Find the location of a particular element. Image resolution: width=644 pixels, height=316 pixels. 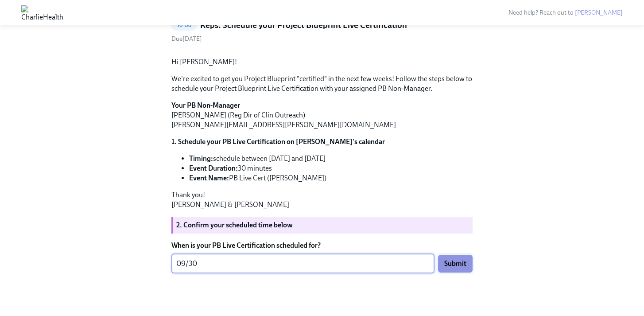

h5: Reps: Schedule your Project Blueprint Live Certification is located at coordinates (304, 25).